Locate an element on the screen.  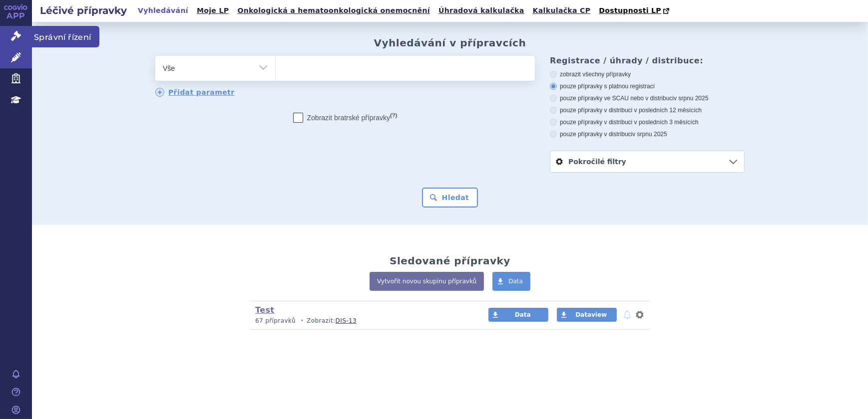
span: Dataview is located at coordinates (591, 315).